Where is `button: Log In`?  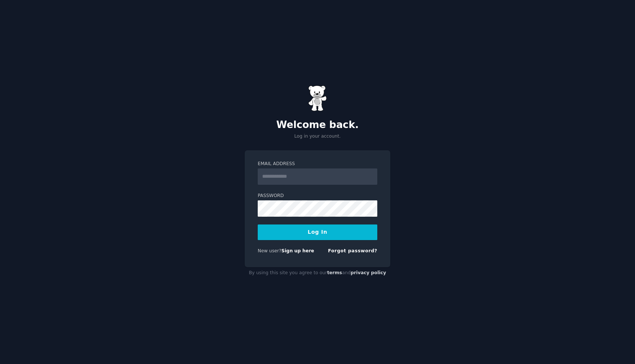 button: Log In is located at coordinates (317, 232).